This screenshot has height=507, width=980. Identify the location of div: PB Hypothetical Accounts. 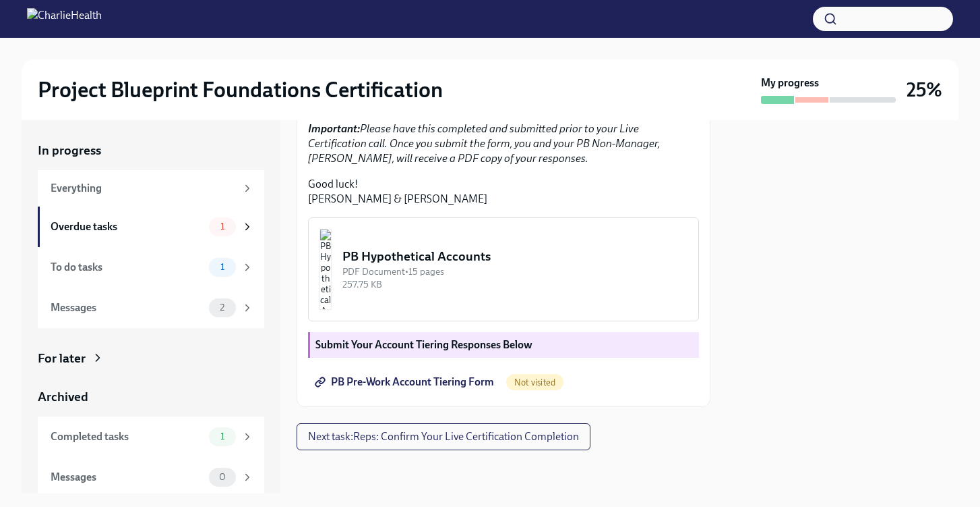
(515, 256).